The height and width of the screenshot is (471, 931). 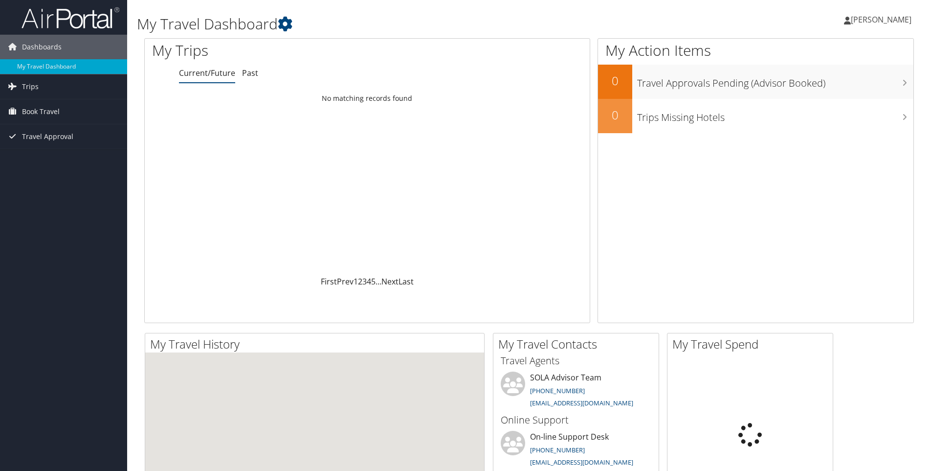 What do you see at coordinates (390, 281) in the screenshot?
I see `a: Next` at bounding box center [390, 281].